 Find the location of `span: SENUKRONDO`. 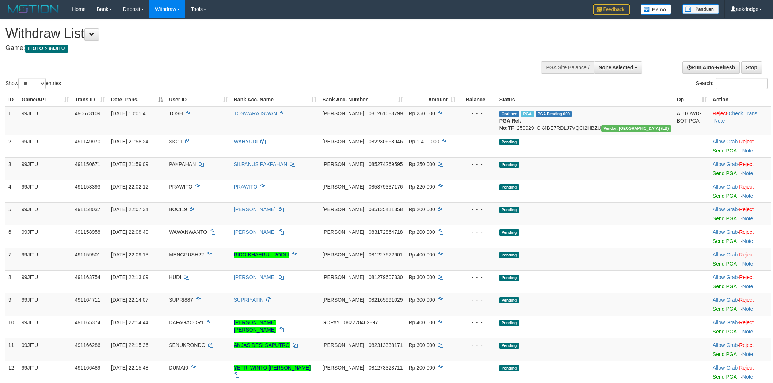

span: SENUKRONDO is located at coordinates (187, 345).